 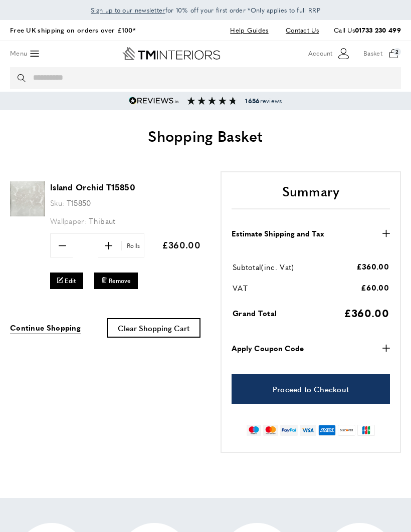 What do you see at coordinates (212, 101) in the screenshot?
I see `img: Reviews section` at bounding box center [212, 101].